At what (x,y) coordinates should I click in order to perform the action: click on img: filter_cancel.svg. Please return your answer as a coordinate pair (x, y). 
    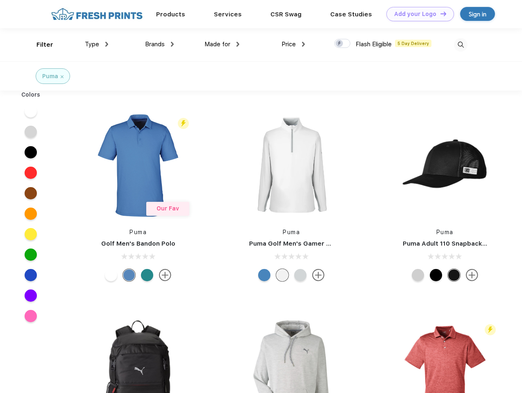
    Looking at the image, I should click on (62, 77).